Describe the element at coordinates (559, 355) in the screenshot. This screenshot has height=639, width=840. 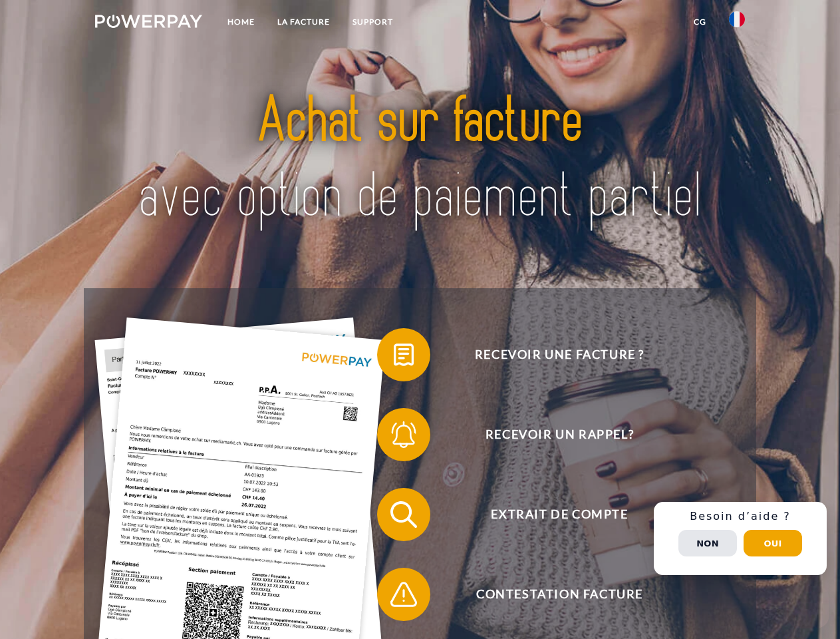
I see `span: Recevoir une facture ?` at that location.